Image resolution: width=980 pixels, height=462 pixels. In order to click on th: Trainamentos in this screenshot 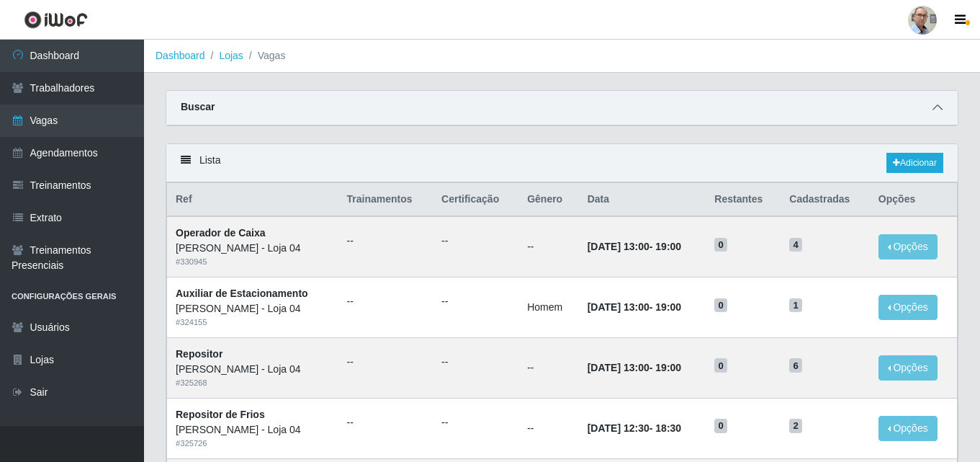, I will do `click(386, 200)`.